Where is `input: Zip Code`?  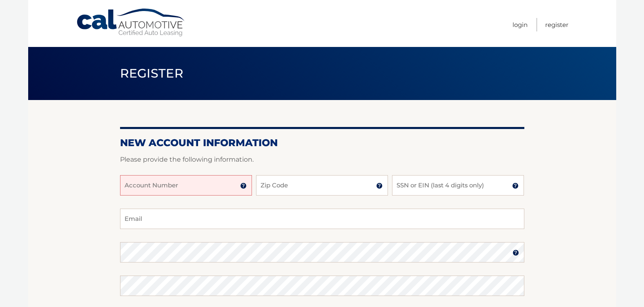 input: Zip Code is located at coordinates (322, 185).